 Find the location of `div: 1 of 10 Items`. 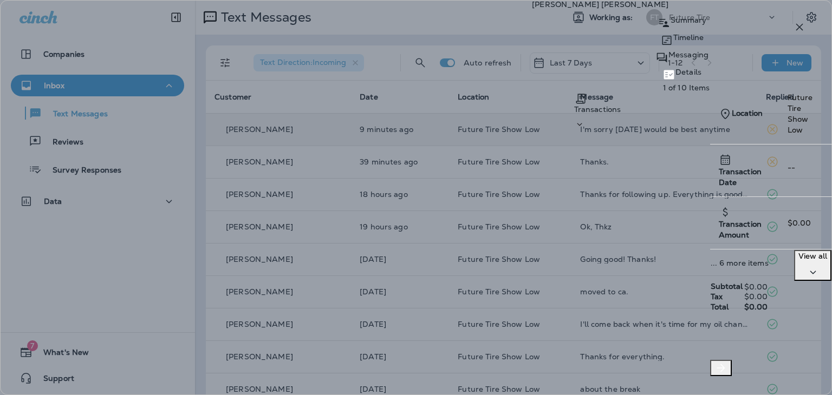

div: 1 of 10 Items is located at coordinates (686, 230).